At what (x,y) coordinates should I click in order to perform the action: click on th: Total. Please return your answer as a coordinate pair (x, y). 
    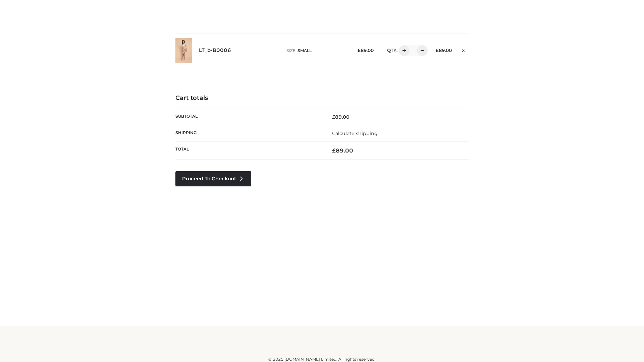
    Looking at the image, I should click on (248, 150).